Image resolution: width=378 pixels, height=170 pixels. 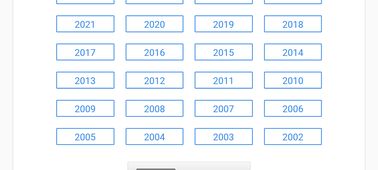 I want to click on a: 2010, so click(x=293, y=80).